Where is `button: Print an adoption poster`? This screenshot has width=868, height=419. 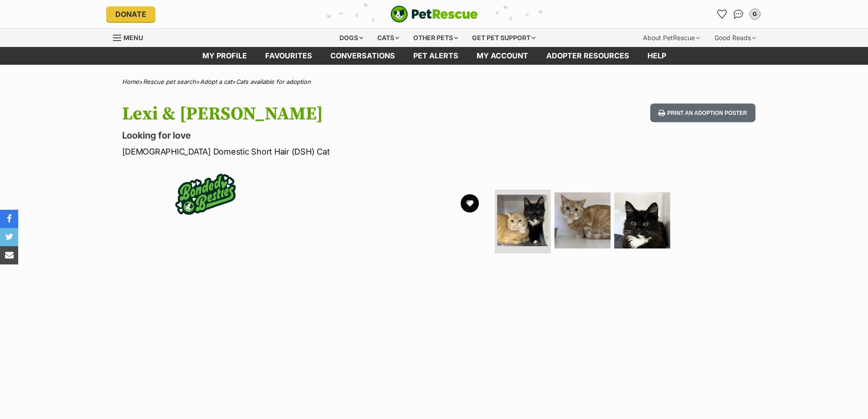
button: Print an adoption poster is located at coordinates (703, 113).